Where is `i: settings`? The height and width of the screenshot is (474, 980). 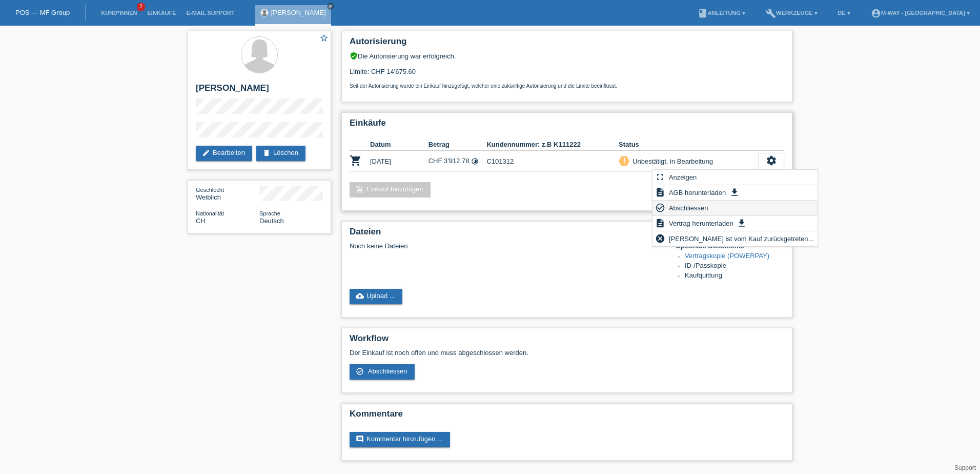
i: settings is located at coordinates (771, 161).